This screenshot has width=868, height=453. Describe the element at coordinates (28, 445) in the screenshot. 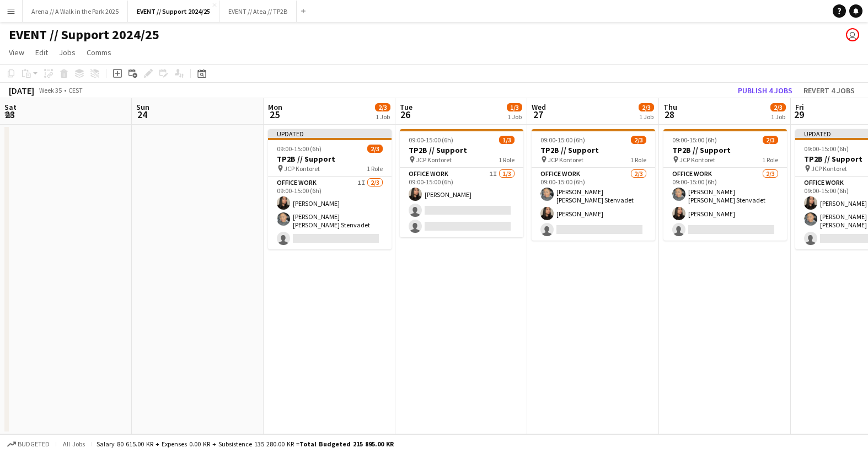

I see `button: Budgeted` at that location.